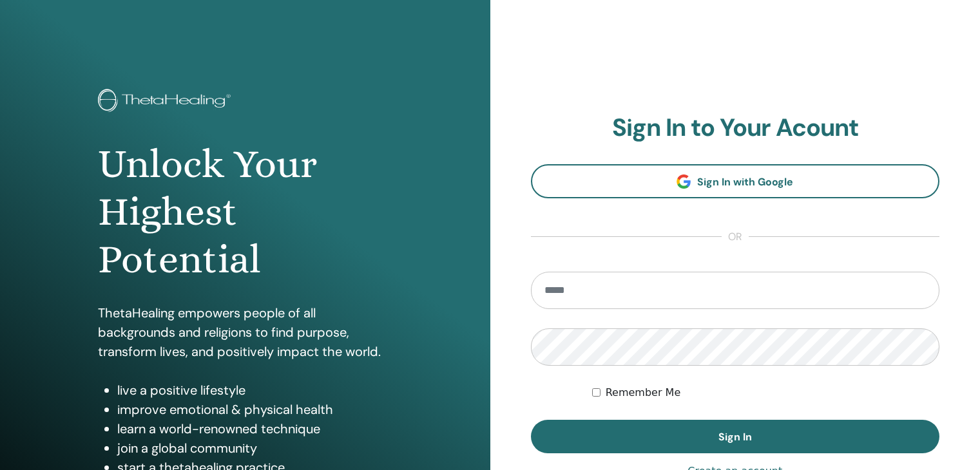  What do you see at coordinates (735, 436) in the screenshot?
I see `button: Sign In` at bounding box center [735, 436].